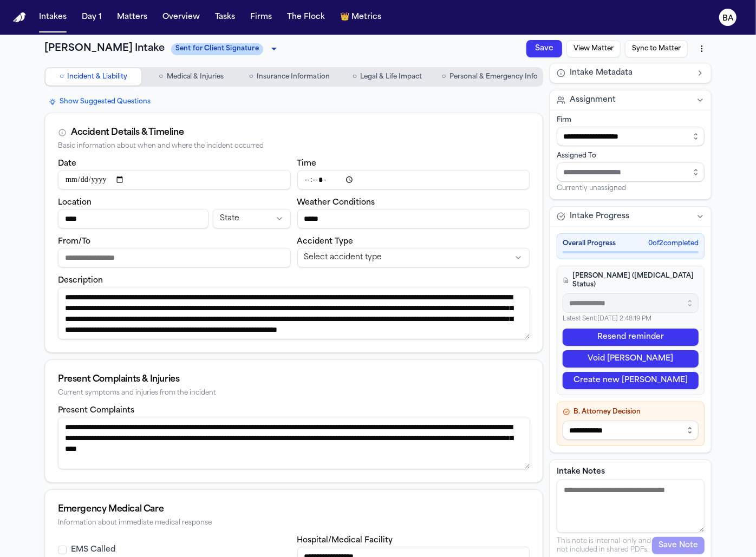 Image resolution: width=756 pixels, height=557 pixels. I want to click on h4: B. Attorney Decision, so click(630, 412).